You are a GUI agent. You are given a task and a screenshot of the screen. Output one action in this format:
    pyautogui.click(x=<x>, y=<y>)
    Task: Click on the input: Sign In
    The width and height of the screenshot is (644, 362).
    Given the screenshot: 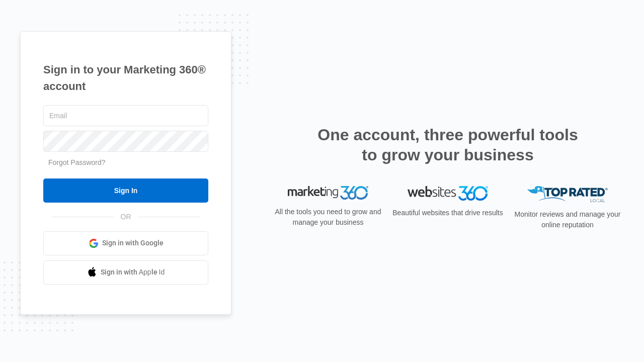 What is the action you would take?
    pyautogui.click(x=126, y=191)
    